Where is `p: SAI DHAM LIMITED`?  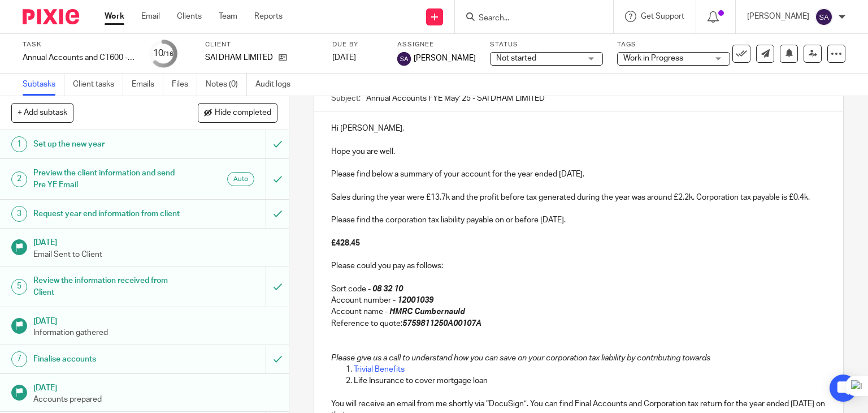 p: SAI DHAM LIMITED is located at coordinates (239, 58).